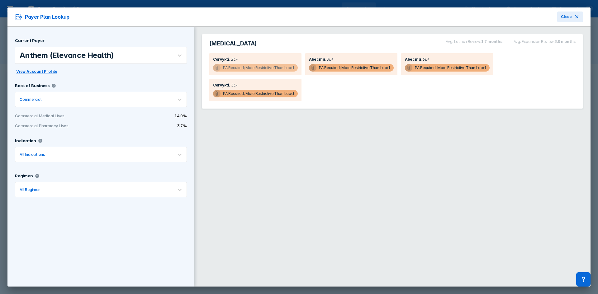 Image resolution: width=598 pixels, height=294 pixels. I want to click on a: View Account Profile, so click(37, 71).